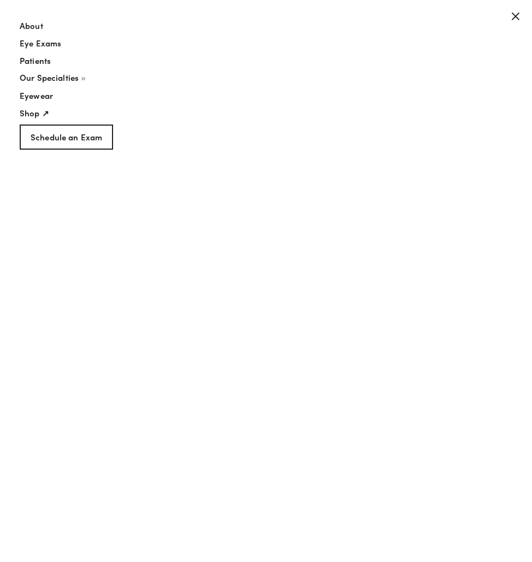  Describe the element at coordinates (66, 137) in the screenshot. I see `a: Schedule an Exam` at that location.